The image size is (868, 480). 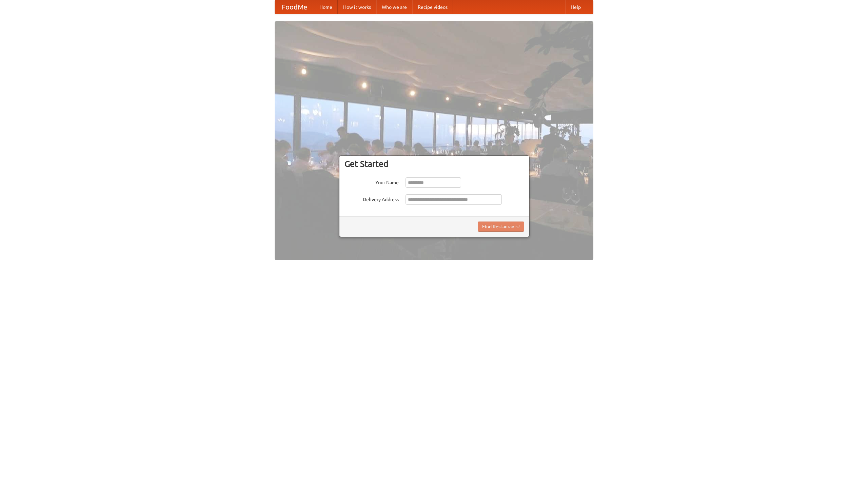 I want to click on label: Delivery Address, so click(x=372, y=198).